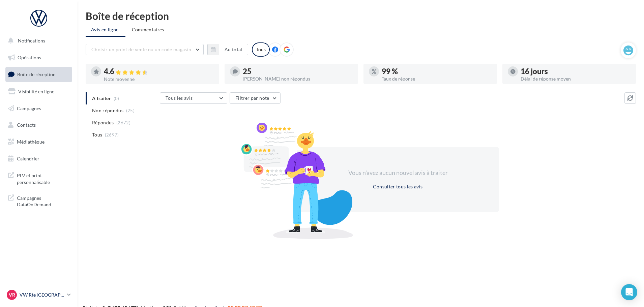 The height and width of the screenshot is (307, 644). What do you see at coordinates (43, 201) in the screenshot?
I see `span: Campagnes DataOnDemand` at bounding box center [43, 201].